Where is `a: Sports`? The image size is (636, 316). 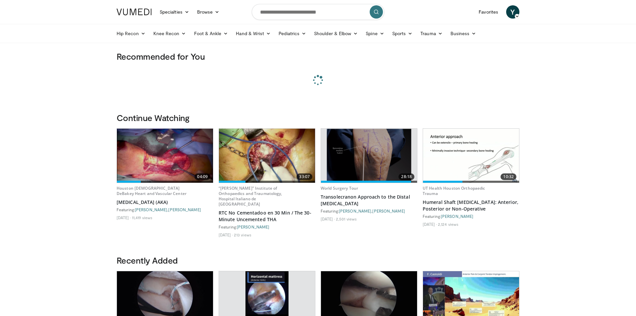
a: Sports is located at coordinates (403, 33).